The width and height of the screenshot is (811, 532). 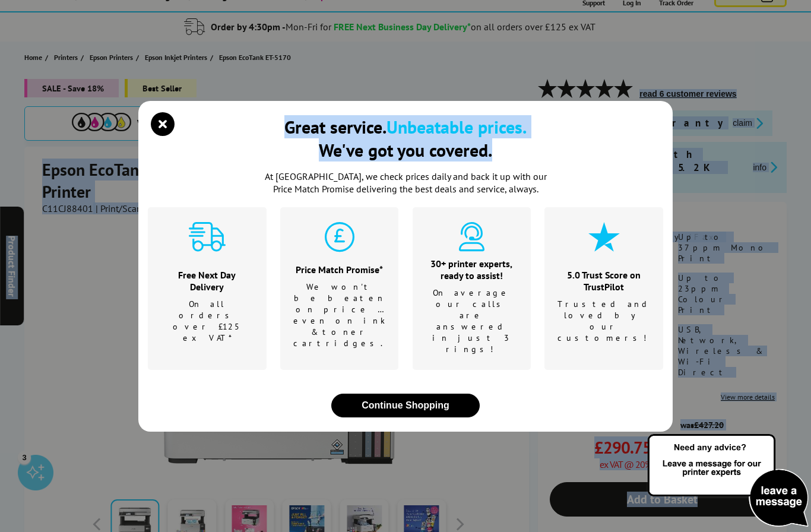 I want to click on div: 5.0 Trust Score on TrustPilot, so click(x=604, y=281).